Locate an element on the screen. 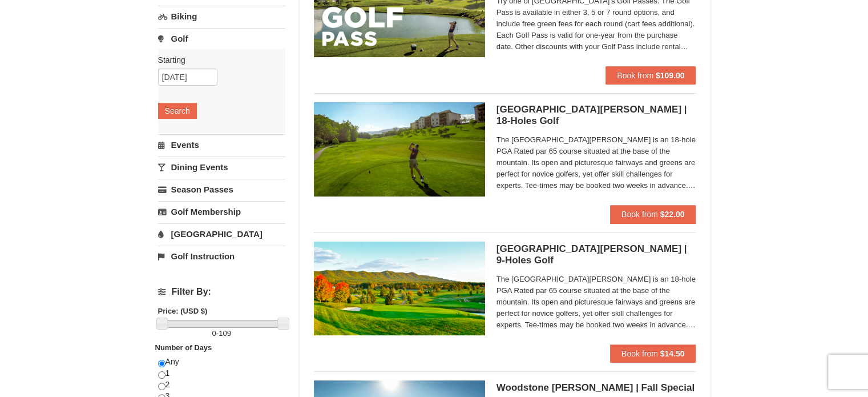 Image resolution: width=868 pixels, height=397 pixels. a: Dining Events is located at coordinates (221, 167).